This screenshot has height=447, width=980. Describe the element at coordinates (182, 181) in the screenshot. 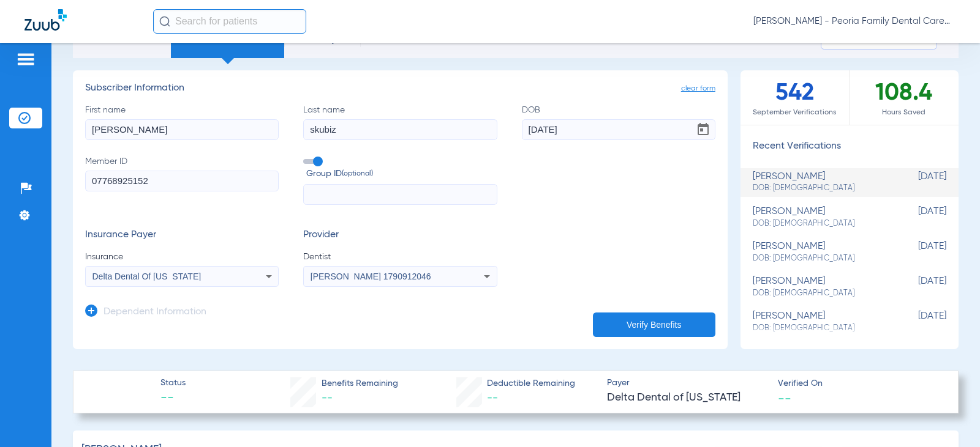

I see `label: Member ID` at that location.